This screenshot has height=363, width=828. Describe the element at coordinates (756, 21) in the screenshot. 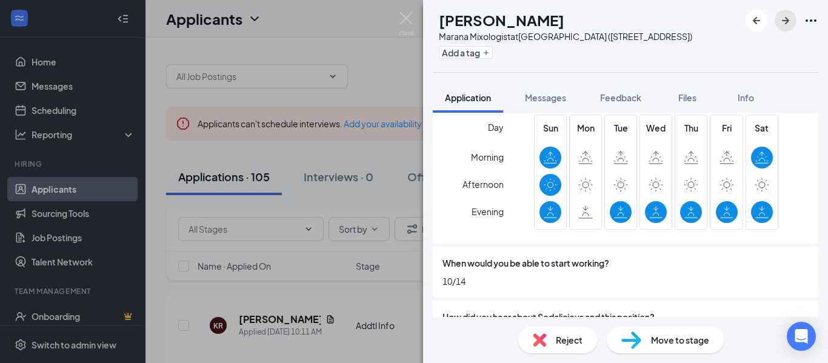

I see `button: ArrowLeftNew` at that location.